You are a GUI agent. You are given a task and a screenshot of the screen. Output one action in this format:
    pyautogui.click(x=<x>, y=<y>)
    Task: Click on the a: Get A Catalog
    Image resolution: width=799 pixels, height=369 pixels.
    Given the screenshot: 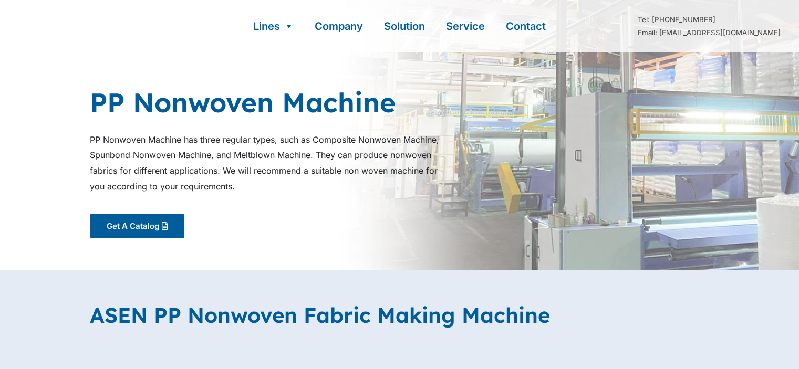 What is the action you would take?
    pyautogui.click(x=137, y=226)
    